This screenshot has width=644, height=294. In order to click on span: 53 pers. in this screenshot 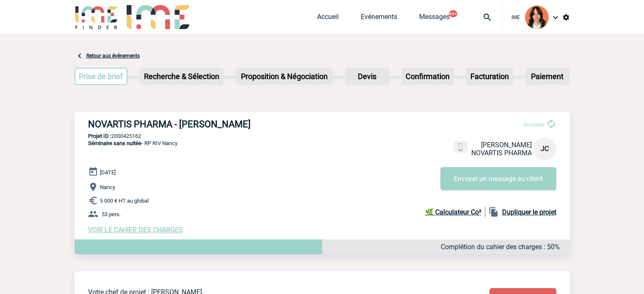, I will do `click(111, 214)`.